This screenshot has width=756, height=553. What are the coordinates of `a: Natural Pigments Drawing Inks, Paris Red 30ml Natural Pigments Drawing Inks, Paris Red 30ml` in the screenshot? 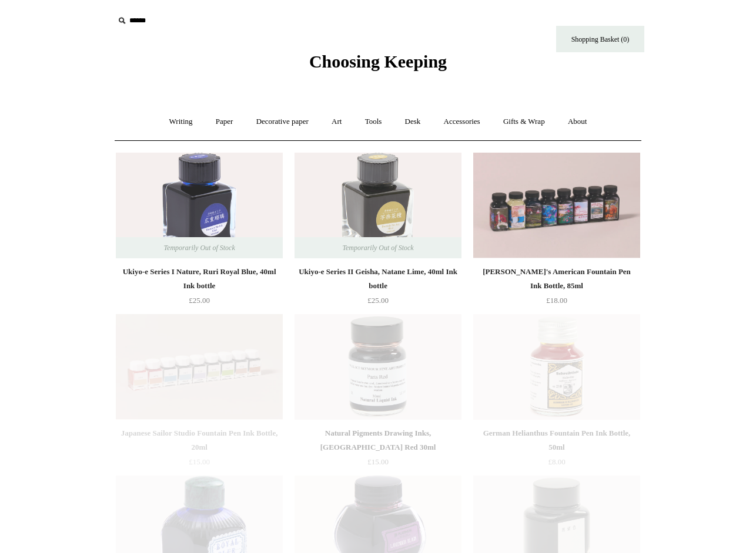 It's located at (378, 367).